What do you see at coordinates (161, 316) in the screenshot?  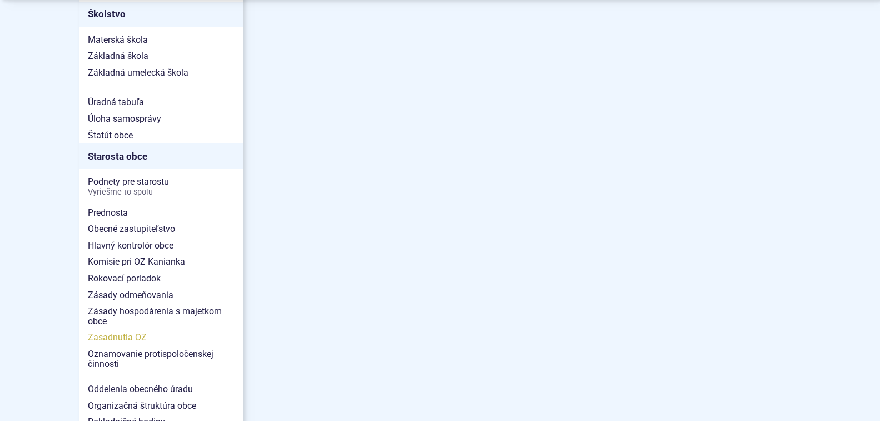 I see `span: Zásady hospodárenia s majetkom obce` at bounding box center [161, 316].